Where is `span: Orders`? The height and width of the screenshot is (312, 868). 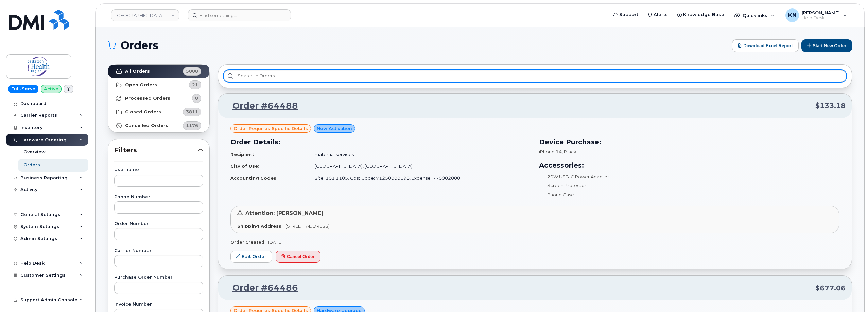
span: Orders is located at coordinates (139, 45).